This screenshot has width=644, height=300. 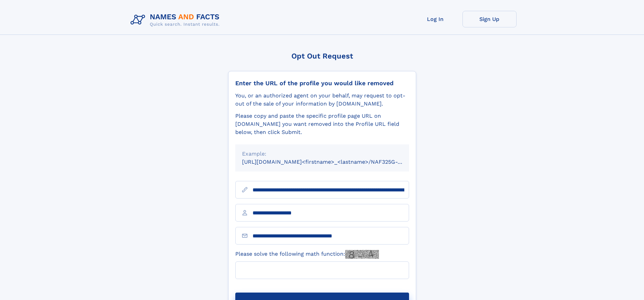 I want to click on label: Please solve the following math function:, so click(x=307, y=255).